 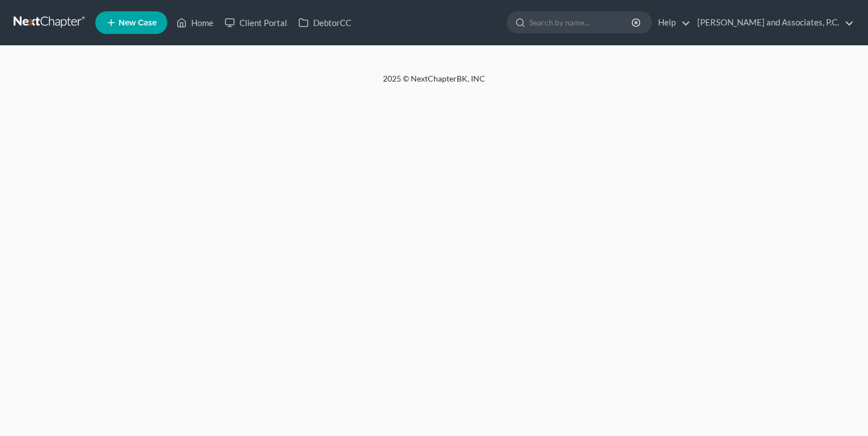 I want to click on a: Client Portal, so click(x=256, y=22).